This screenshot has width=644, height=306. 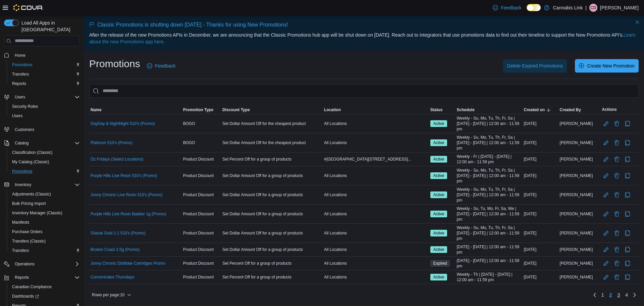 What do you see at coordinates (593, 8) in the screenshot?
I see `div: Charlie Draper` at bounding box center [593, 8].